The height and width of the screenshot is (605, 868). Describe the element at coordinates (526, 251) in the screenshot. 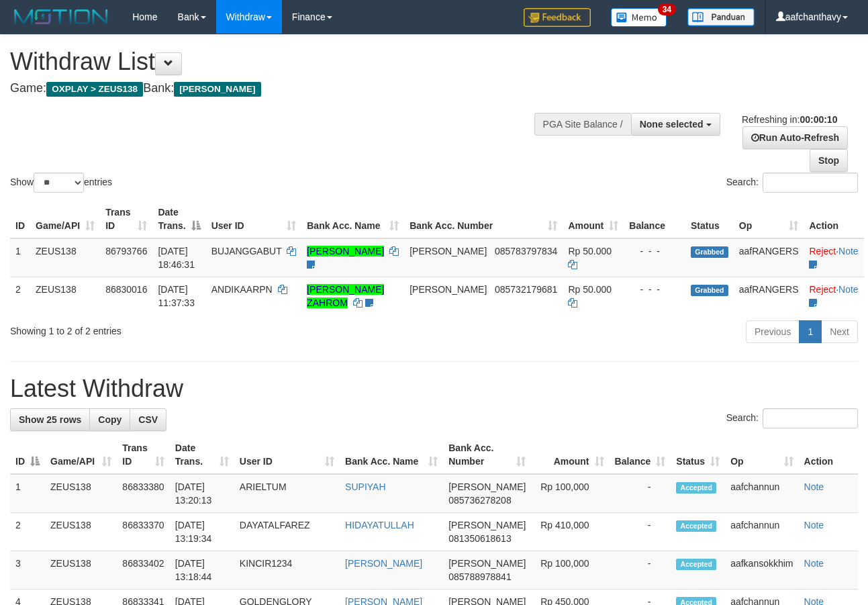

I see `span: Copy 085783797834 to clipboard` at that location.